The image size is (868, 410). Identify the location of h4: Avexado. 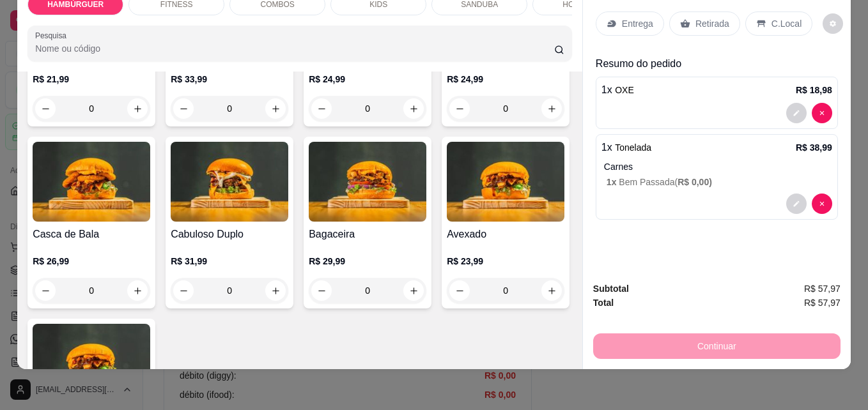
(505, 234).